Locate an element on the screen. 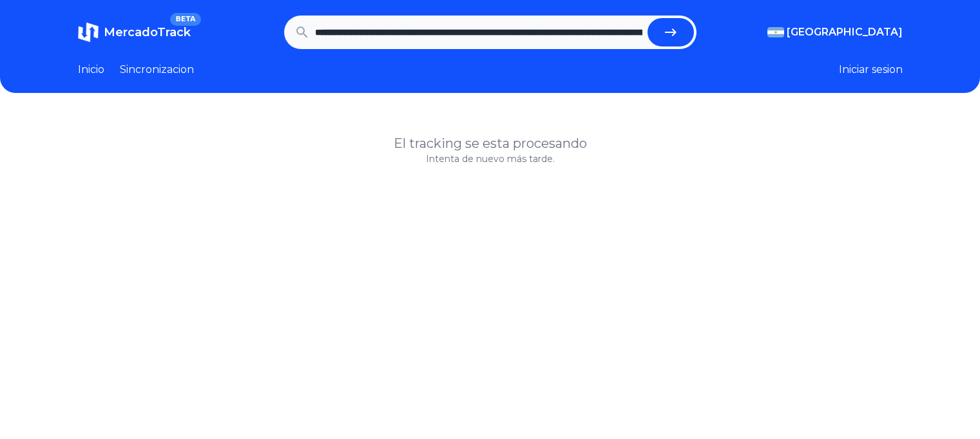  button: Iniciar sesion is located at coordinates (871, 70).